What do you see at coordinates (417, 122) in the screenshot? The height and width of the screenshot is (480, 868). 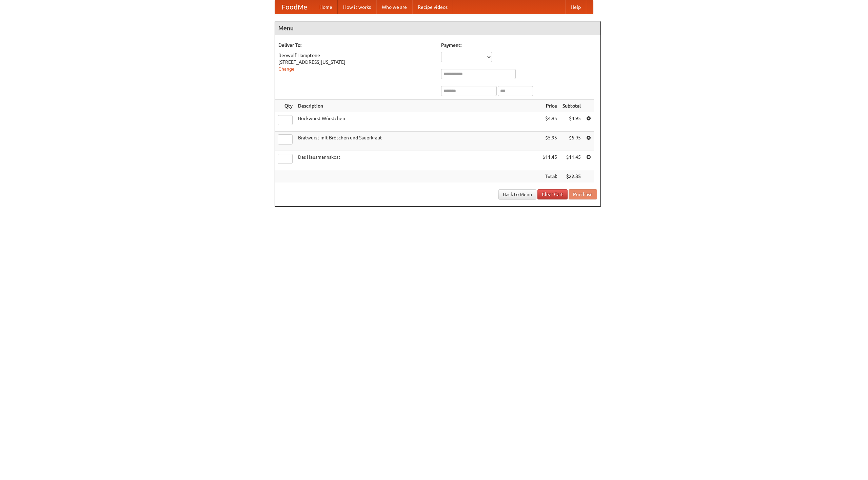 I see `td: Bockwurst Würstchen` at bounding box center [417, 122].